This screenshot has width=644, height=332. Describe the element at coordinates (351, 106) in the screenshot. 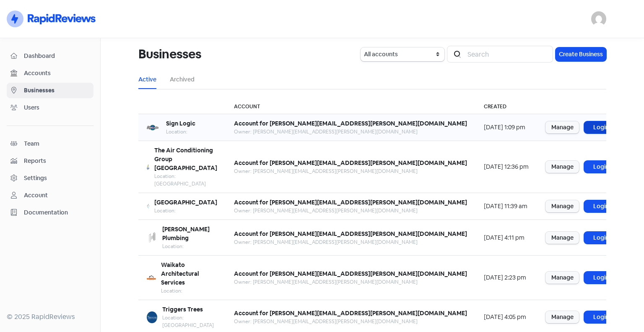

I see `th: Account` at that location.